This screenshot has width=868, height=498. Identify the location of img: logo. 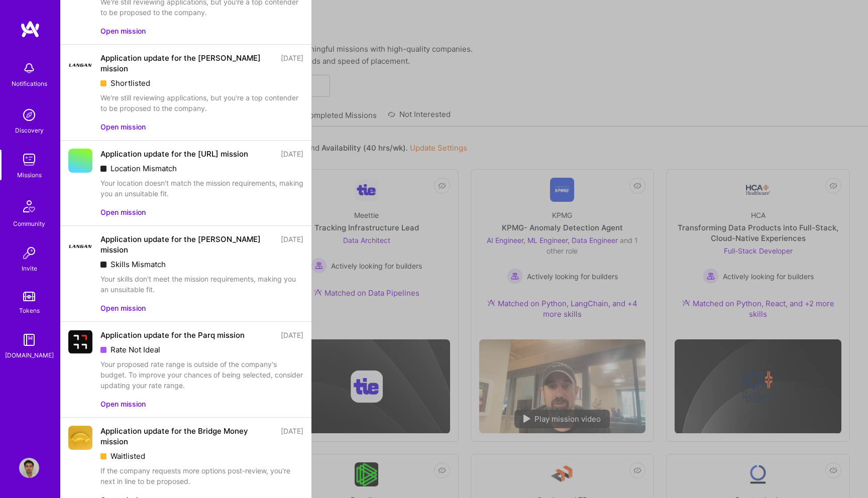
(30, 29).